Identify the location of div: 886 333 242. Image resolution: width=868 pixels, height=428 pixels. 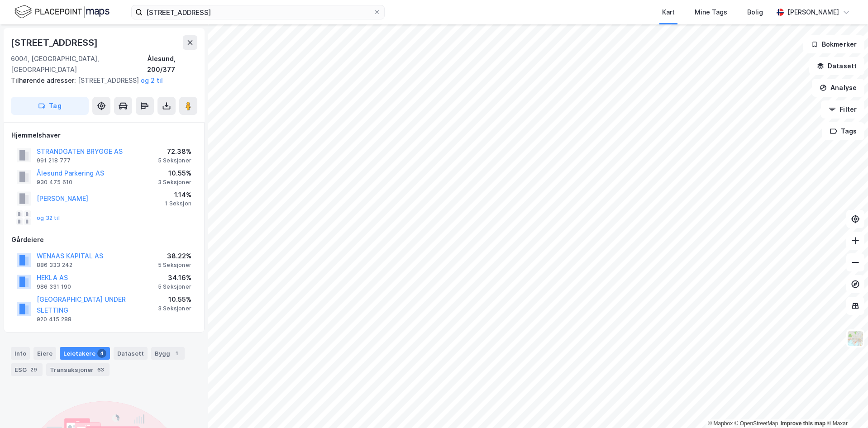
(55, 265).